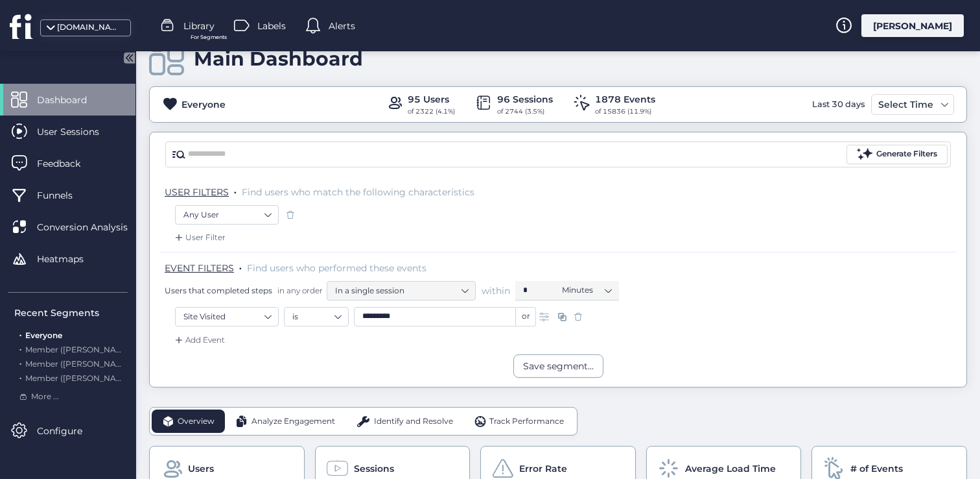 The width and height of the screenshot is (980, 479). I want to click on span: Analyze Engagement, so click(293, 421).